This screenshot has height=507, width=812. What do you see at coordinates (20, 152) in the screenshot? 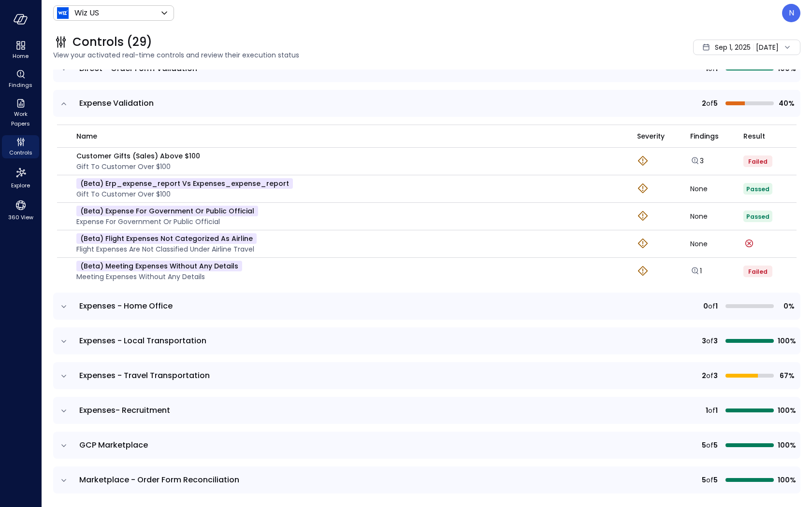
I see `span: Controls` at bounding box center [20, 152].